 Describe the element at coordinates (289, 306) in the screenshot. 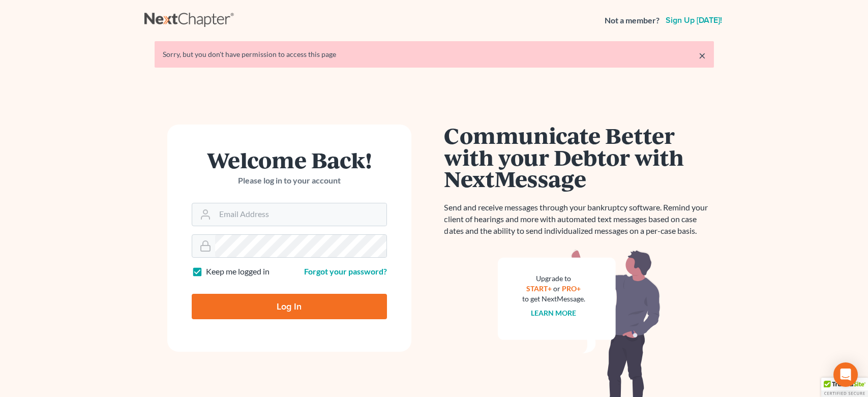

I see `input: Log In` at that location.